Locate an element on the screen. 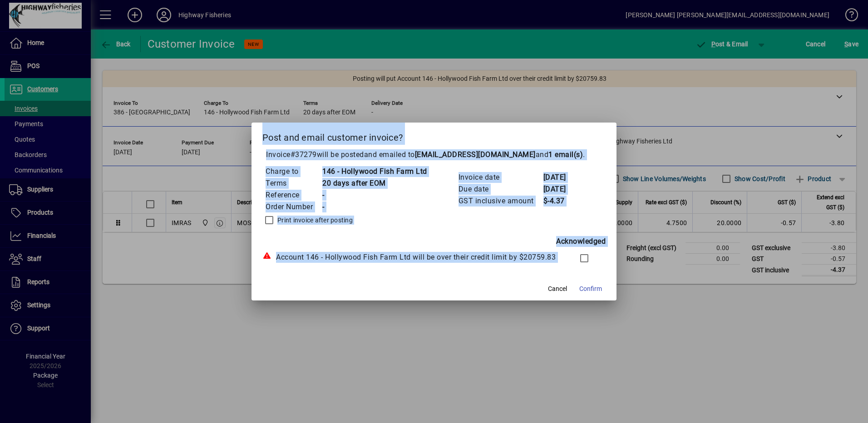 This screenshot has width=868, height=423. td: 20 days after EOM is located at coordinates (374, 184).